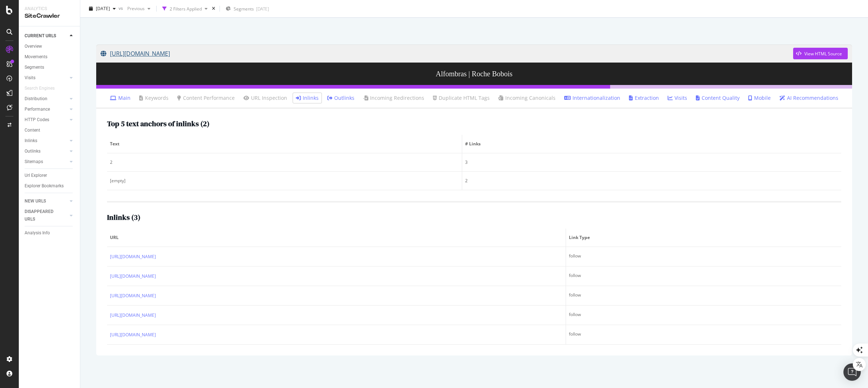 This screenshot has height=388, width=868. What do you see at coordinates (592, 98) in the screenshot?
I see `a: Internationalization` at bounding box center [592, 98].